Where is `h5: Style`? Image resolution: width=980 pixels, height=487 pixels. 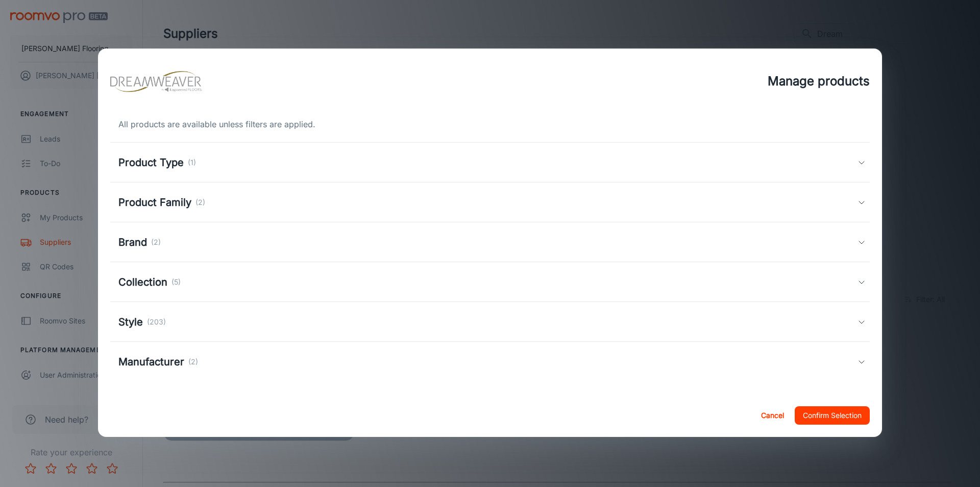 h5: Style is located at coordinates (131, 322).